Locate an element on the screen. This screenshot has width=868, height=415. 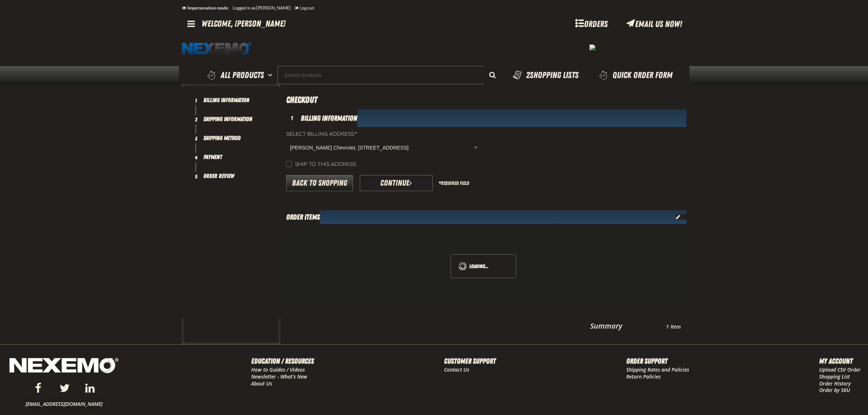
a: Order by SKU is located at coordinates (835, 390).